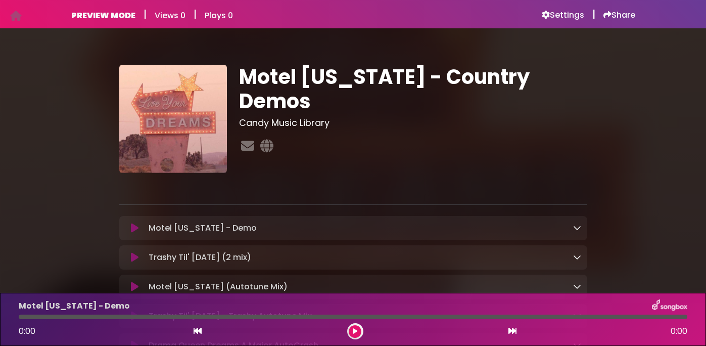 The width and height of the screenshot is (706, 346). I want to click on h3: Candy Music Library, so click(413, 123).